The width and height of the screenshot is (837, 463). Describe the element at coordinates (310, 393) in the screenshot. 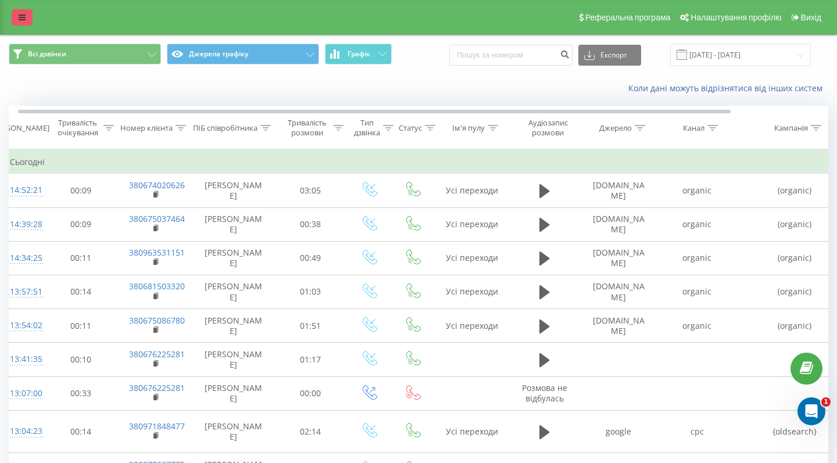

I see `td: 00:00` at that location.